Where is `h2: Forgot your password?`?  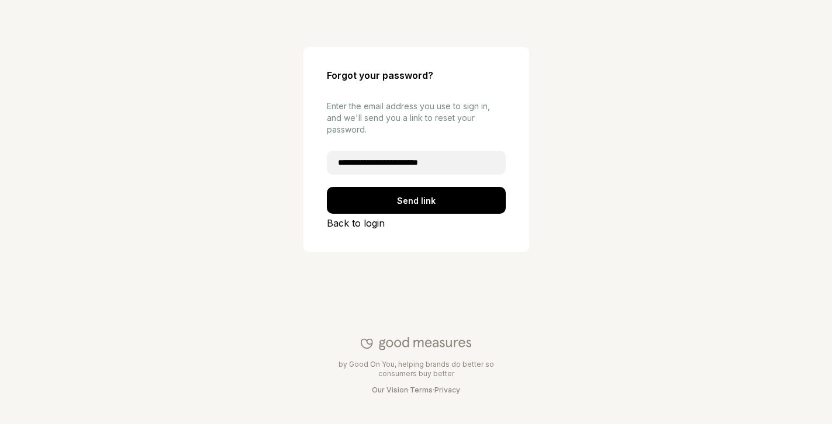 h2: Forgot your password? is located at coordinates (416, 75).